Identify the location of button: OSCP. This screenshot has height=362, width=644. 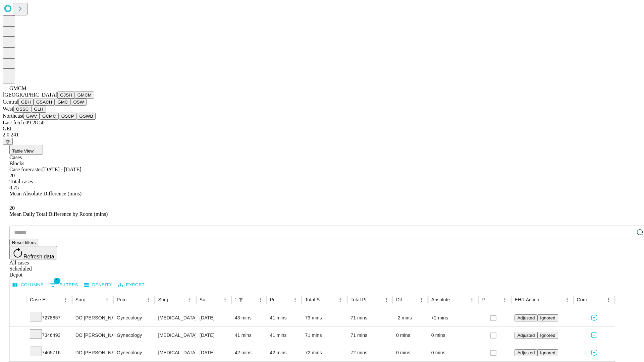
(68, 116).